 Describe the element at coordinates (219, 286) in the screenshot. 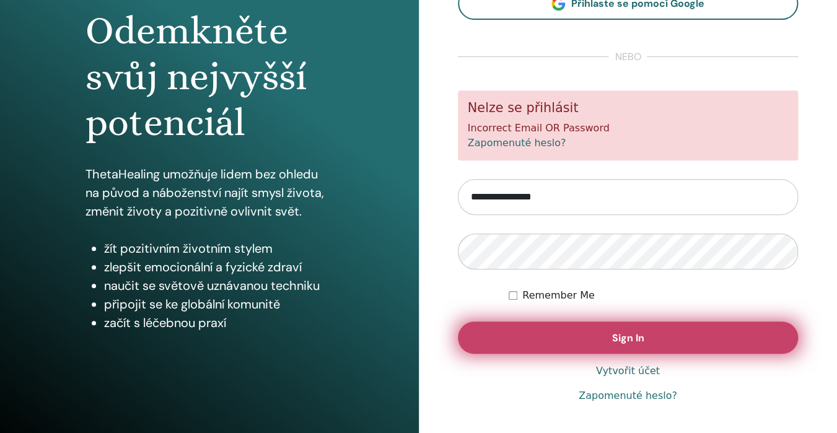

I see `li: naučit se světově uznávanou techniku` at that location.